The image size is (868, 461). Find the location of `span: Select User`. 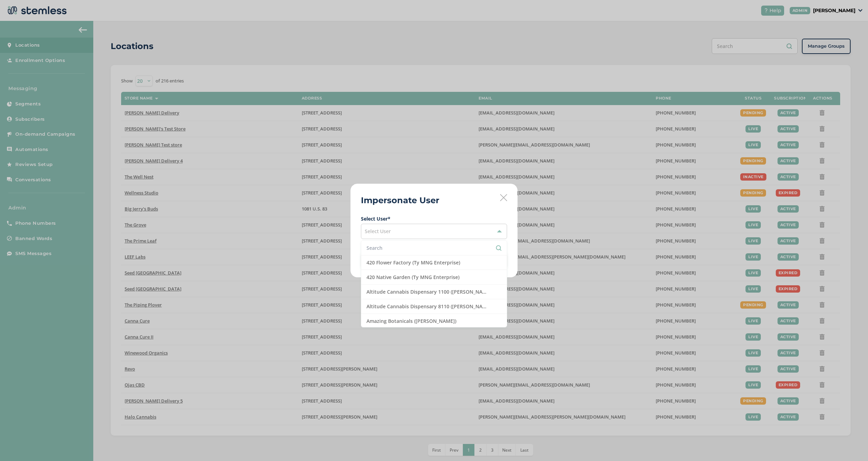

span: Select User is located at coordinates (378, 231).